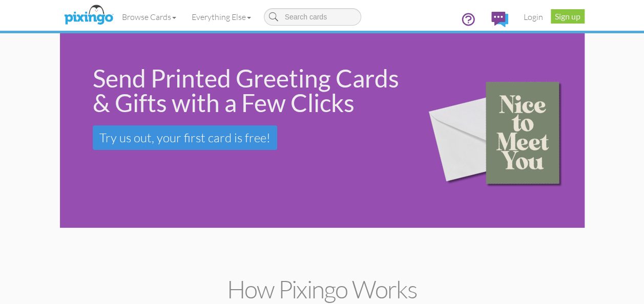 The height and width of the screenshot is (304, 644). Describe the element at coordinates (498, 131) in the screenshot. I see `img: 15b0954d-2d2f-43ee-8fdb-3167eb028af9.png` at that location.